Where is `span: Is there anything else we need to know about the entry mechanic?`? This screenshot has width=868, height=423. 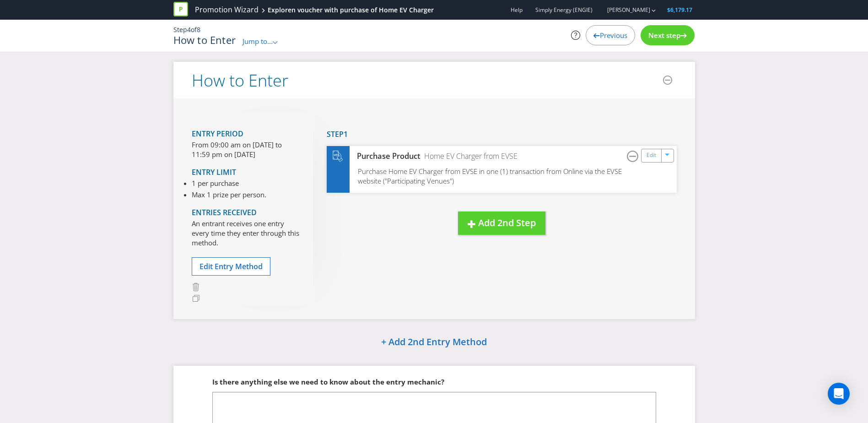 span: Is there anything else we need to know about the entry mechanic? is located at coordinates (328, 381).